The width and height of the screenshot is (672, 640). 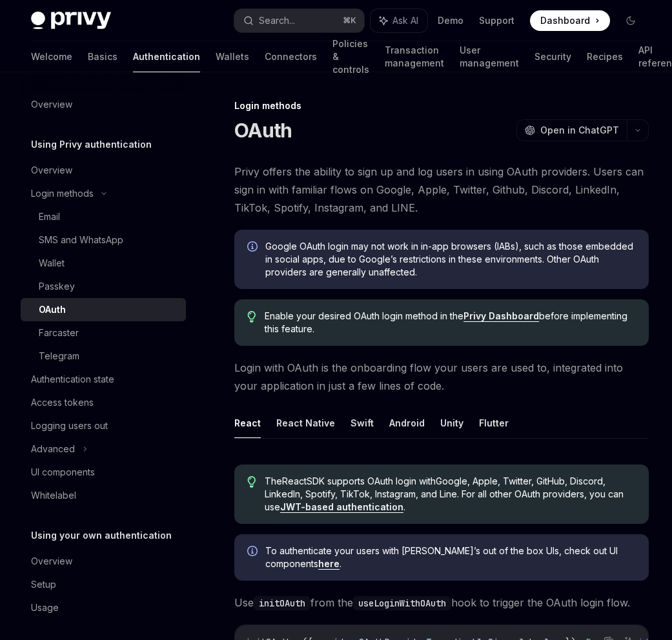 I want to click on a: Whitelabel, so click(x=103, y=496).